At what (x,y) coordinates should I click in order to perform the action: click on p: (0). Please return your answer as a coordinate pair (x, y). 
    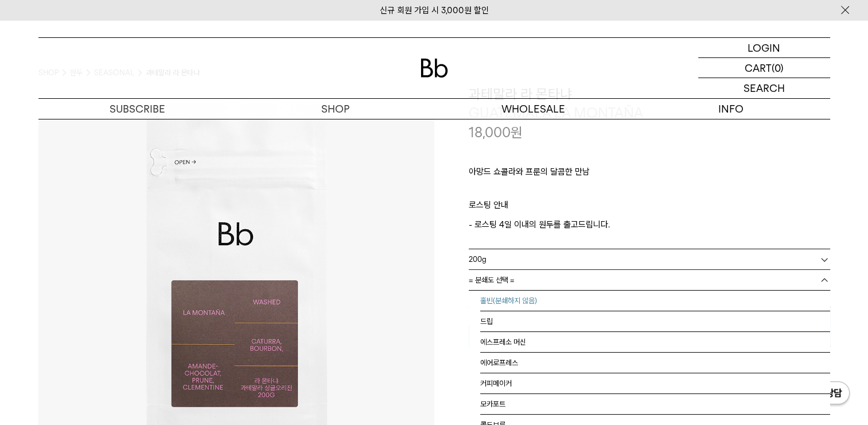
    Looking at the image, I should click on (777, 68).